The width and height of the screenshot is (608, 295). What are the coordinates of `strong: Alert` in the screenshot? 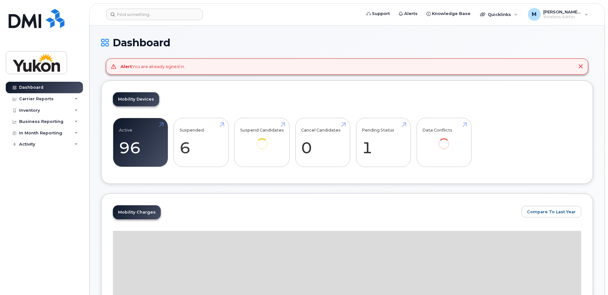 It's located at (126, 66).